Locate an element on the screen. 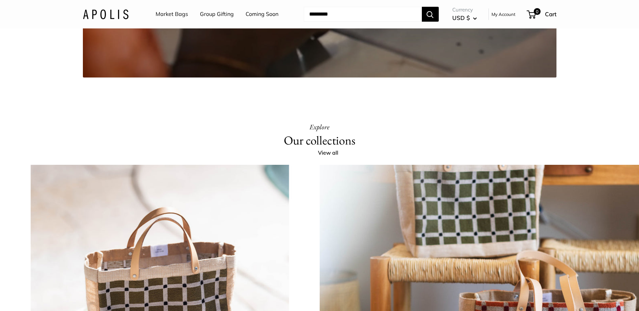 Image resolution: width=639 pixels, height=311 pixels. span: 0 is located at coordinates (537, 11).